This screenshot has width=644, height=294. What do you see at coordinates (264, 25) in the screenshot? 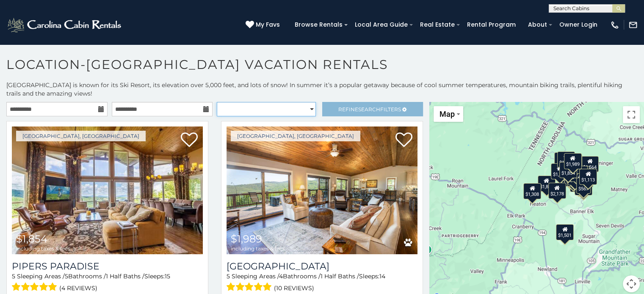
I see `a: My Favs` at bounding box center [264, 25].